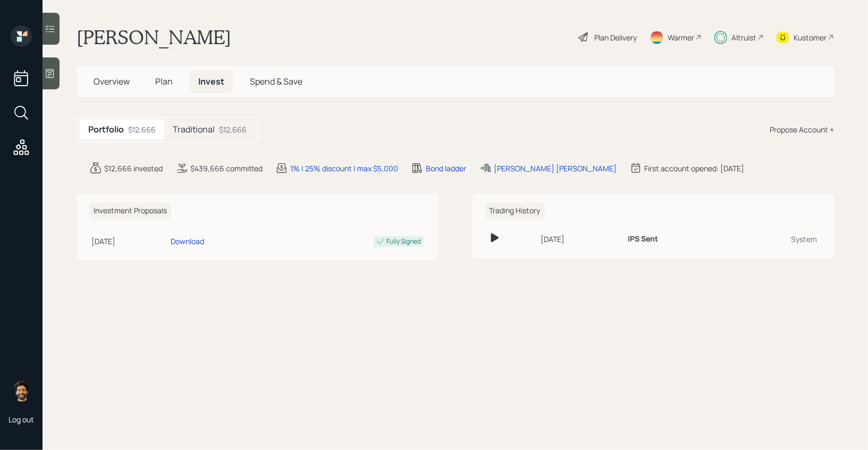 This screenshot has width=868, height=450. What do you see at coordinates (187, 241) in the screenshot?
I see `div: Download` at bounding box center [187, 241].